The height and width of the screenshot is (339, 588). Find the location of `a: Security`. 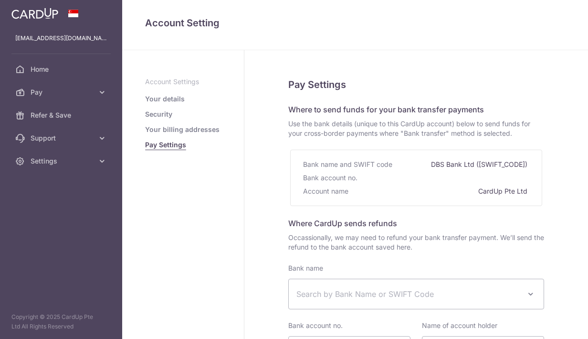

a: Security is located at coordinates (159, 114).